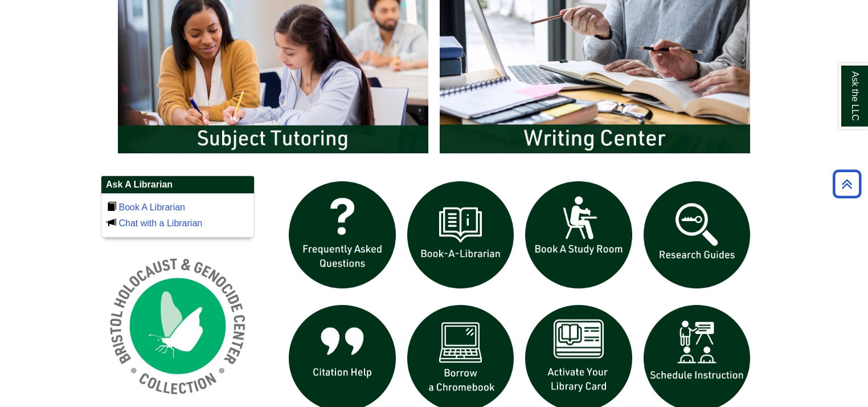 The image size is (868, 407). What do you see at coordinates (460, 235) in the screenshot?
I see `img: Book a Librarian icon links to book a librarian web page` at bounding box center [460, 235].